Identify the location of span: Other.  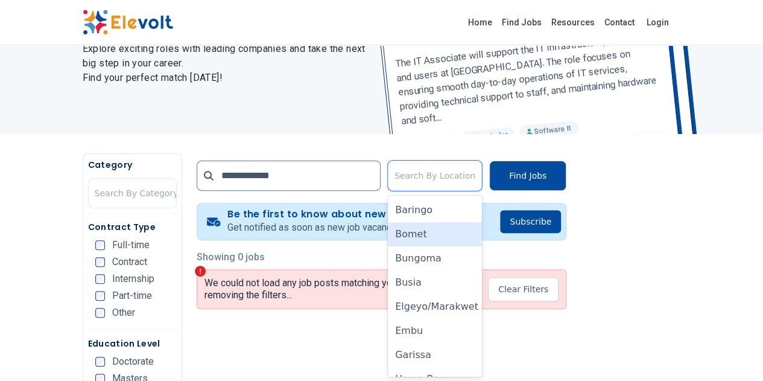
(124, 312).